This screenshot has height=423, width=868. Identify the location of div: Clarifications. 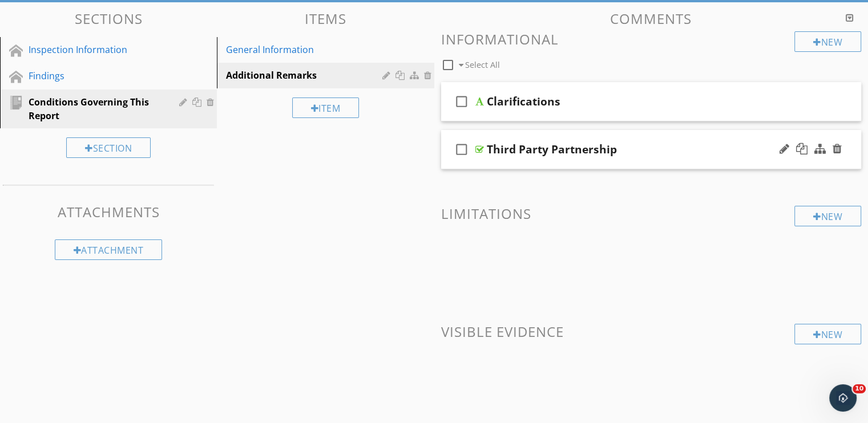
(523, 101).